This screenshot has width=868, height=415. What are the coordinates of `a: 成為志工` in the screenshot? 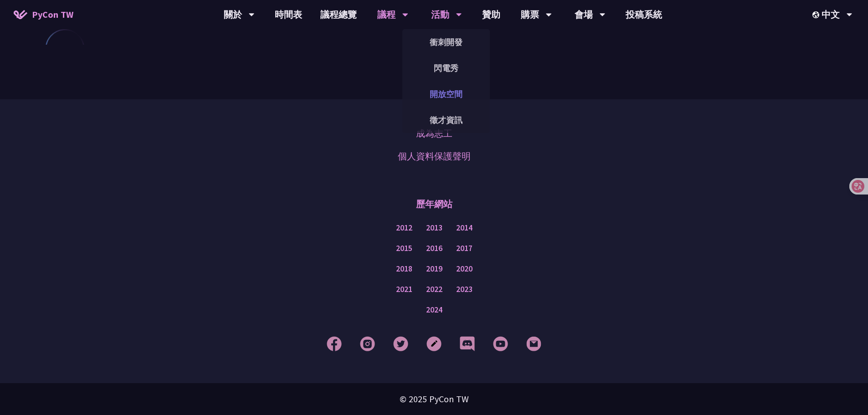 It's located at (434, 133).